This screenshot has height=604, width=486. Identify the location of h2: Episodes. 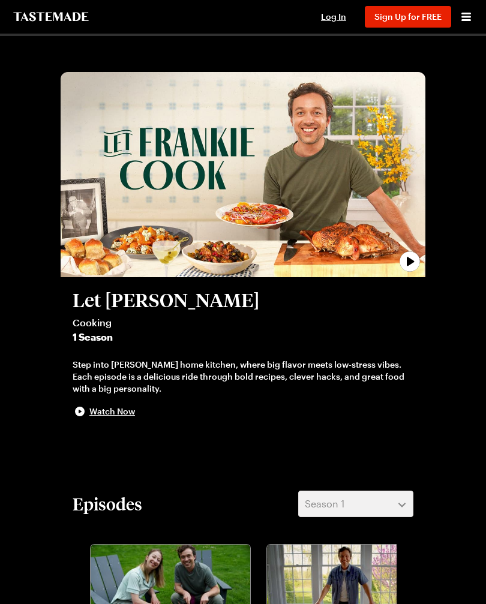
(107, 504).